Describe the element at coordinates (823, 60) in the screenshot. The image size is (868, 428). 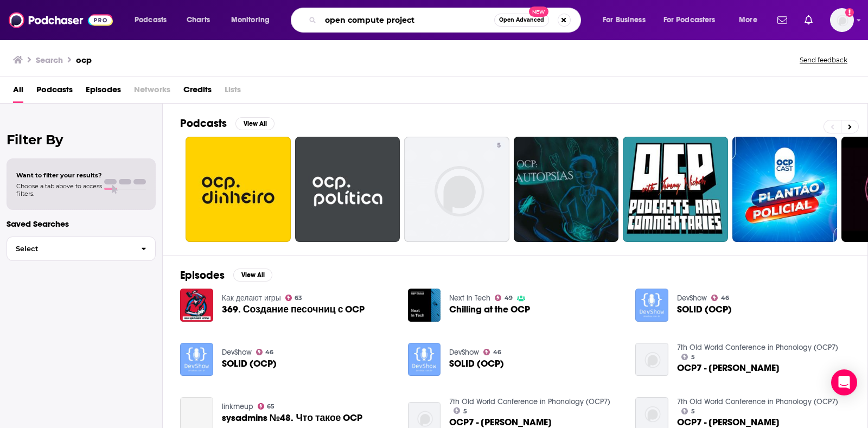
I see `button: Send feedback` at that location.